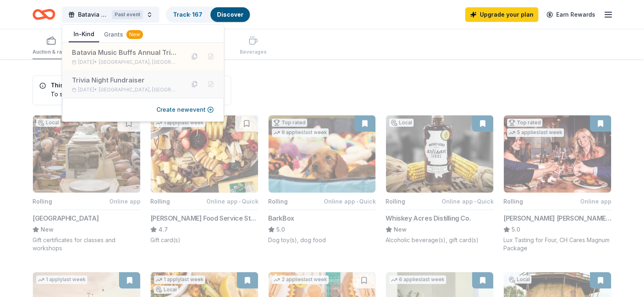 Image resolution: width=644 pixels, height=297 pixels. Describe the element at coordinates (124, 35) in the screenshot. I see `button: Grants` at that location.